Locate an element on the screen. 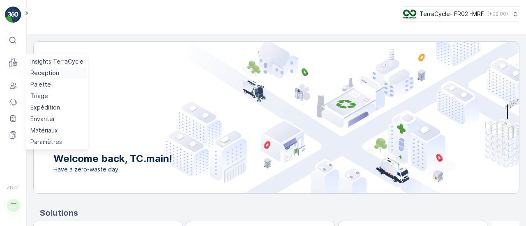 The width and height of the screenshot is (526, 226). p: Welcome back, TC.main! is located at coordinates (113, 159).